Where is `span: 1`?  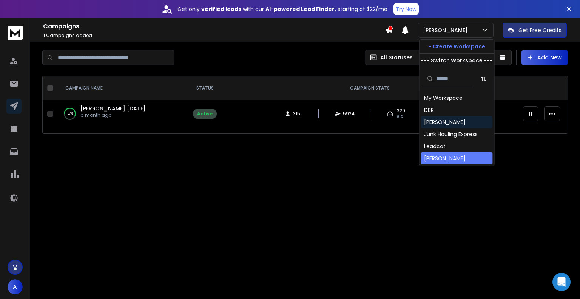 span: 1 is located at coordinates (44, 35).